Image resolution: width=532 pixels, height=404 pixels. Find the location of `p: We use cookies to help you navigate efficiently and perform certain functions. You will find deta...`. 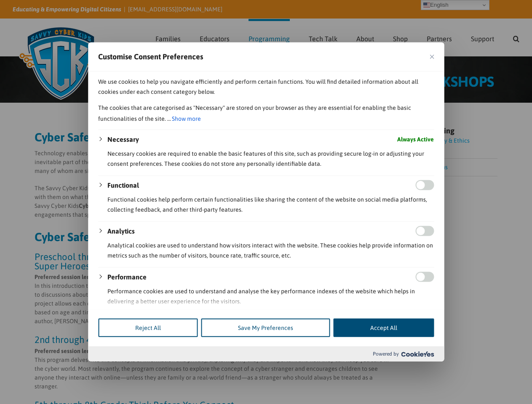

p: We use cookies to help you navigate efficiently and perform certain functions. You will find deta... is located at coordinates (265, 87).